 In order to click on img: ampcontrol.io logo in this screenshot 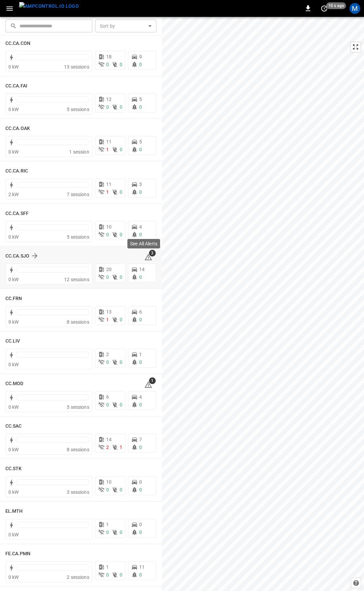, I will do `click(49, 6)`.